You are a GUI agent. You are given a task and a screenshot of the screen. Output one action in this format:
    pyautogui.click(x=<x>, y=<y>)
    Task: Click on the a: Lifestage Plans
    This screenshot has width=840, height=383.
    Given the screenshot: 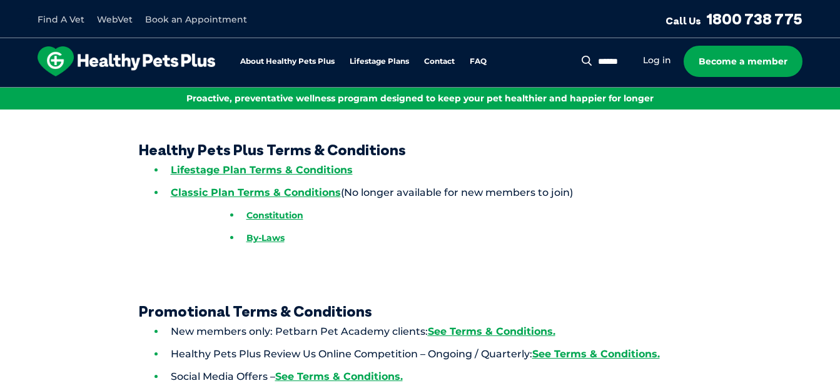 What is the action you would take?
    pyautogui.click(x=379, y=61)
    